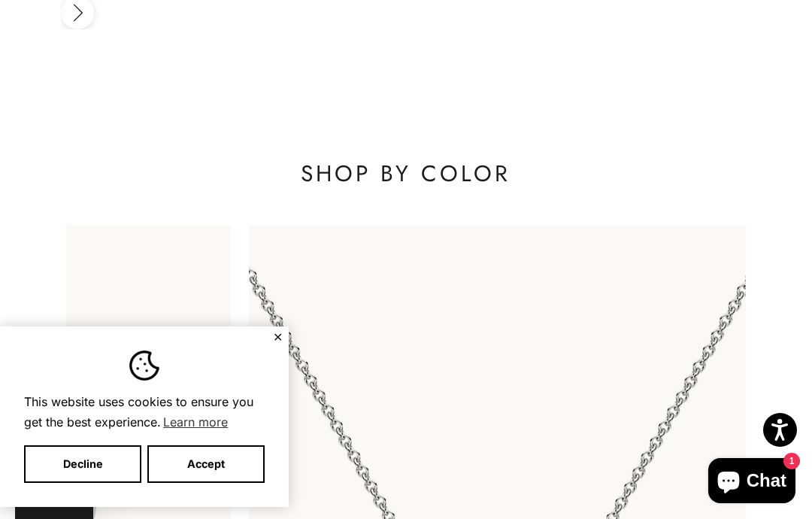 This screenshot has width=812, height=519. What do you see at coordinates (752, 482) in the screenshot?
I see `inbox-online-store-chat: Shopify online store chat` at bounding box center [752, 482].